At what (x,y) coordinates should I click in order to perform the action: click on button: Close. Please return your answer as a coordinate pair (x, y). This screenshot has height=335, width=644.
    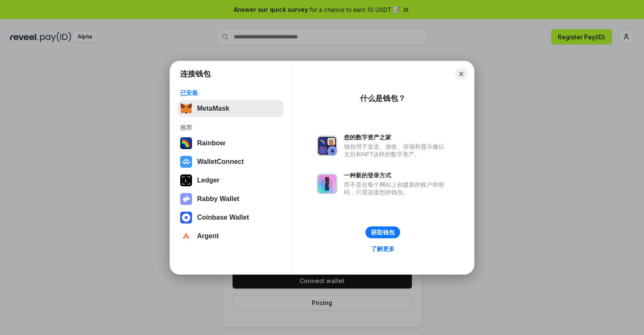
    Looking at the image, I should click on (461, 74).